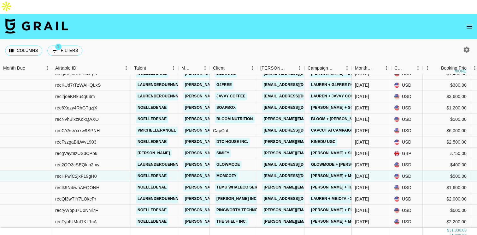 This screenshot has height=235, width=477. Describe the element at coordinates (77, 164) in the screenshot. I see `div: rec2QO3cSEQklh2mv` at that location.